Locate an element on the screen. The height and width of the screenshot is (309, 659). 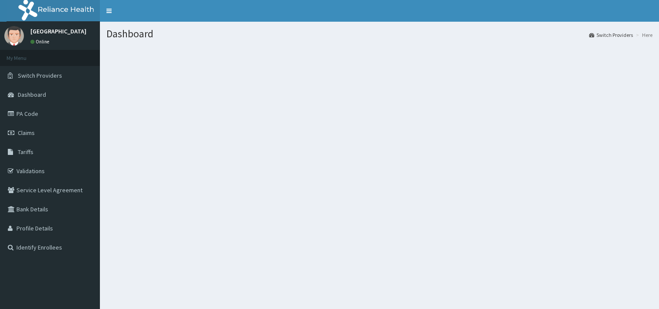
h1: Dashboard is located at coordinates (379, 34).